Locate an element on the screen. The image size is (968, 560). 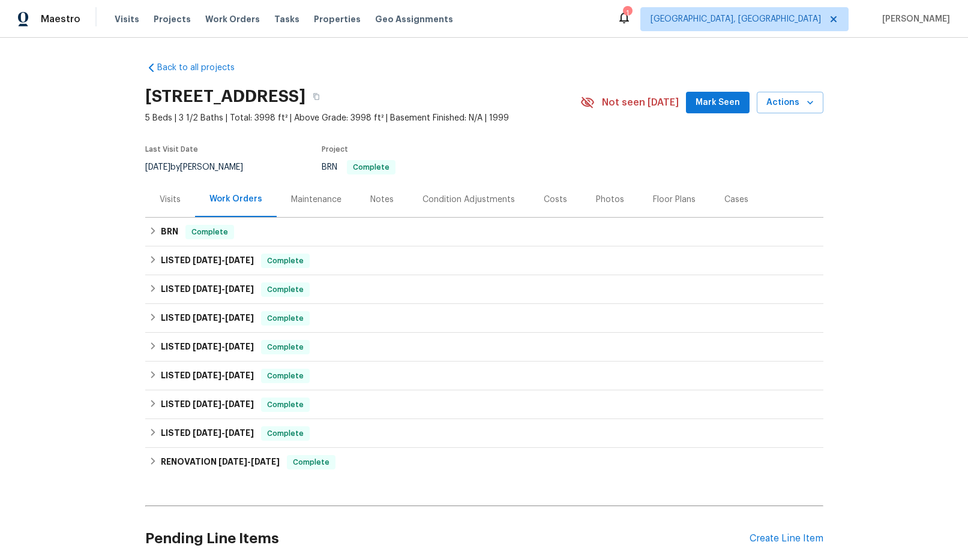
span: Project is located at coordinates (335, 149).